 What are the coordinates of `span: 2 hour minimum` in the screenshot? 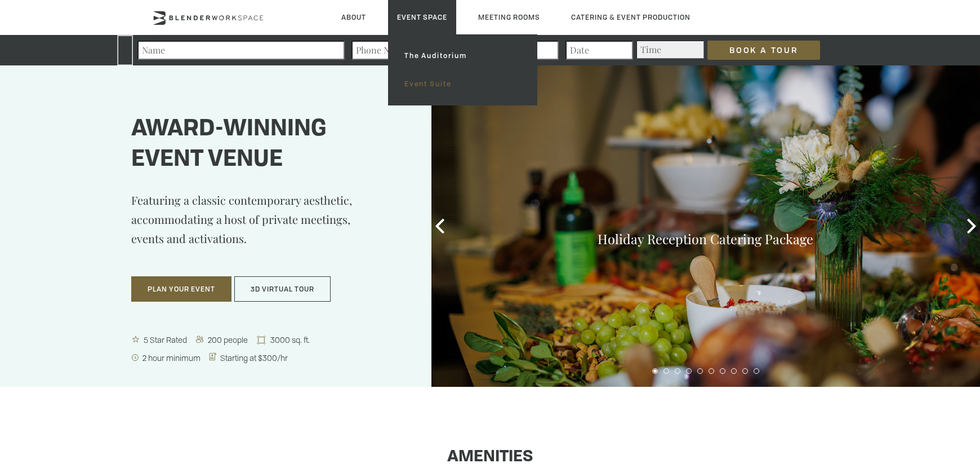 It's located at (172, 358).